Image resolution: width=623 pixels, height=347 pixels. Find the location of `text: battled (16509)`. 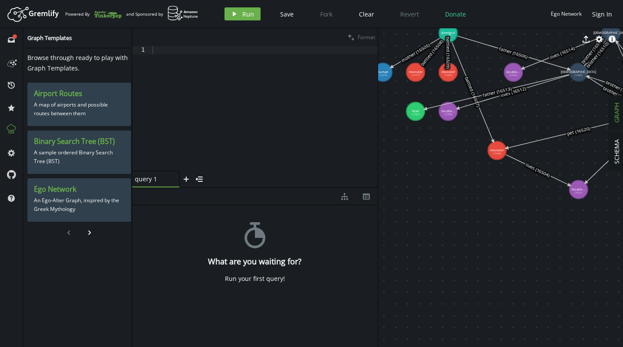

text: battled (16509) is located at coordinates (448, 53).